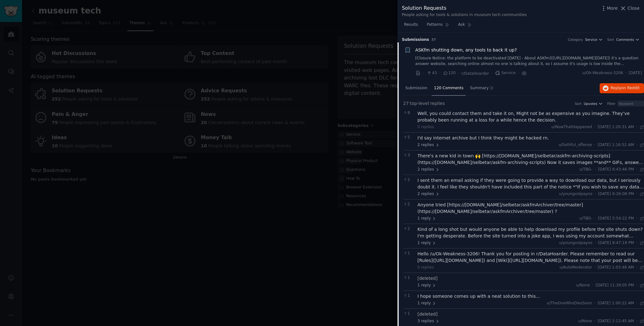 The image size is (644, 326). Describe the element at coordinates (631, 104) in the screenshot. I see `input: Keyword` at that location.